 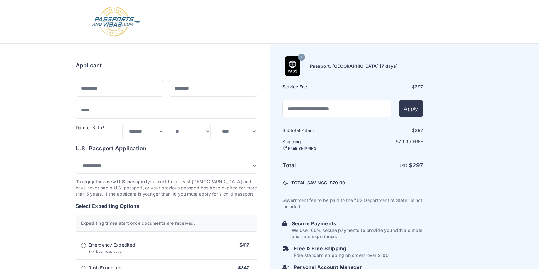 What do you see at coordinates (302, 149) in the screenshot?
I see `span: FREE SHIPPING` at bounding box center [302, 149].